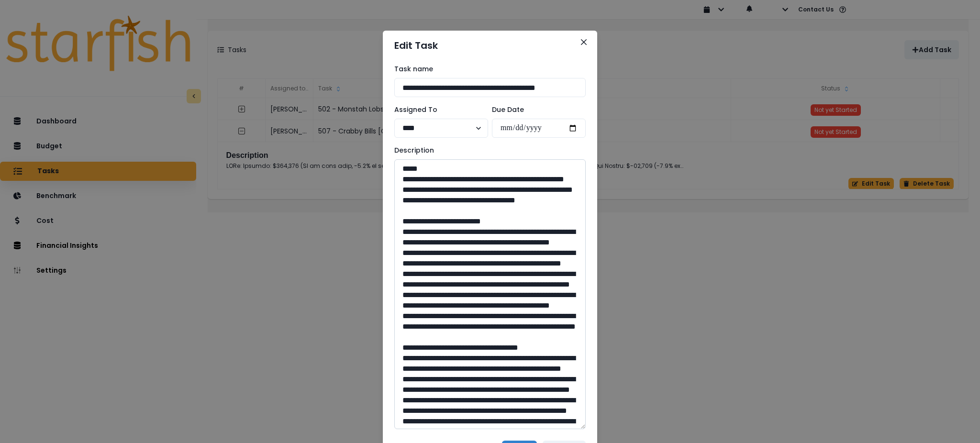  I want to click on label: Description, so click(487, 150).